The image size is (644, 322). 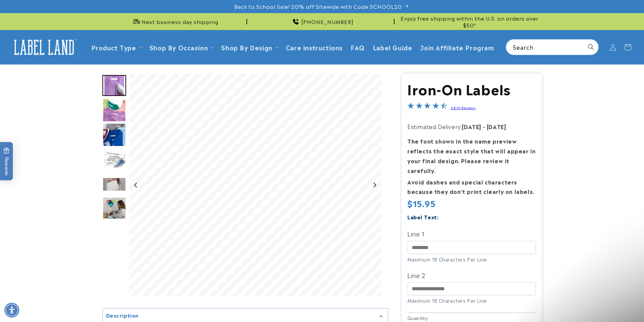 What do you see at coordinates (358, 47) in the screenshot?
I see `span: FAQ` at bounding box center [358, 47].